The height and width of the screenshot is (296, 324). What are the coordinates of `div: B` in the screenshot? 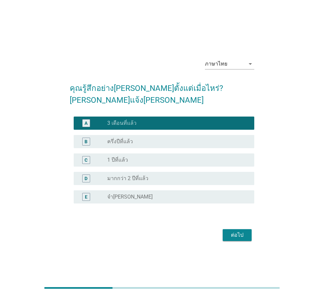 It's located at (86, 141).